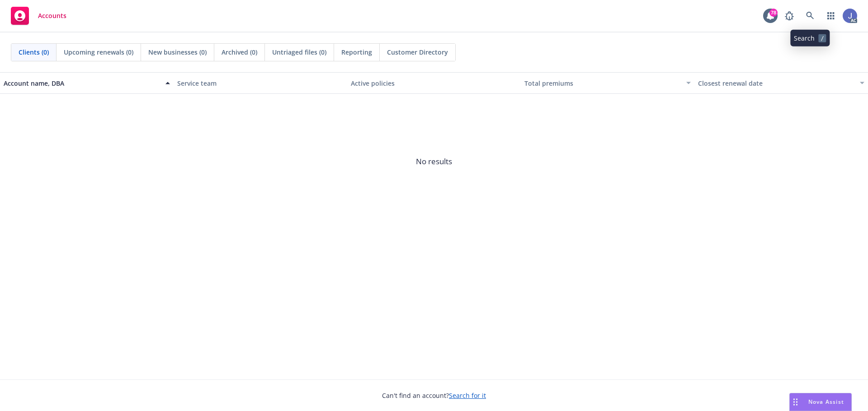  What do you see at coordinates (795, 402) in the screenshot?
I see `div: Drag to move` at bounding box center [795, 402].